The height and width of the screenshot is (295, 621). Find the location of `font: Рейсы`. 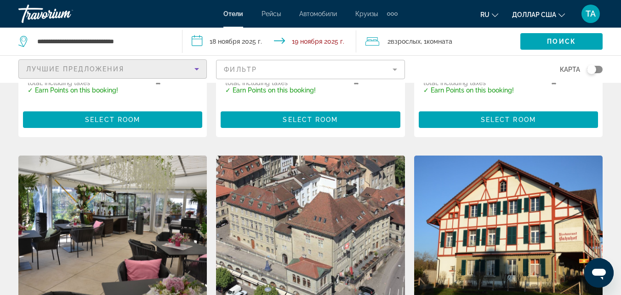

font: Рейсы is located at coordinates (271, 14).